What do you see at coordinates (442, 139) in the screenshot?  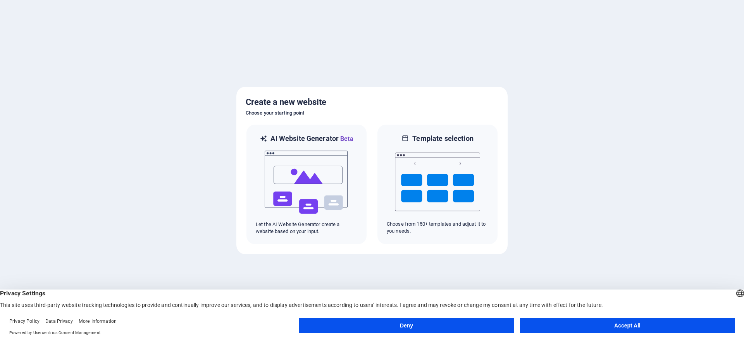 I see `h6: Template selection` at bounding box center [442, 139].